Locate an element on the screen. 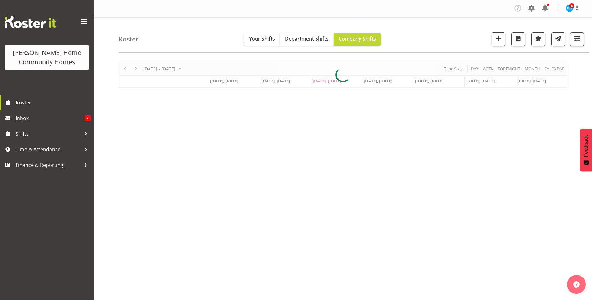 This screenshot has height=300, width=592. button: Feedback - Show survey is located at coordinates (586, 150).